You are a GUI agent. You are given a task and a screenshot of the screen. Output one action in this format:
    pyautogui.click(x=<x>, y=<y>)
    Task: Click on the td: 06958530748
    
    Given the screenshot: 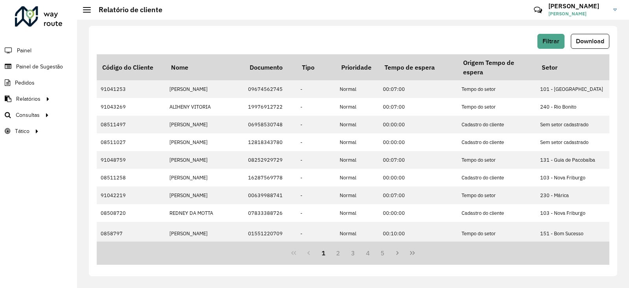 What is the action you would take?
    pyautogui.click(x=270, y=124)
    